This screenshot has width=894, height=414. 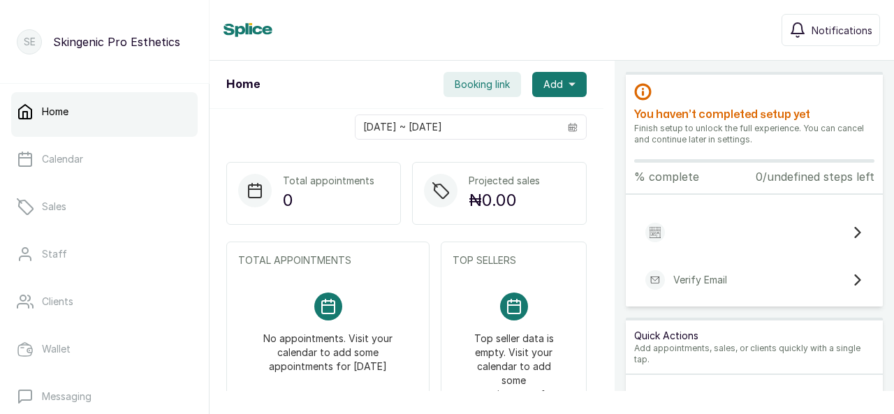 What do you see at coordinates (700, 280) in the screenshot?
I see `p: Verify Email` at bounding box center [700, 280].